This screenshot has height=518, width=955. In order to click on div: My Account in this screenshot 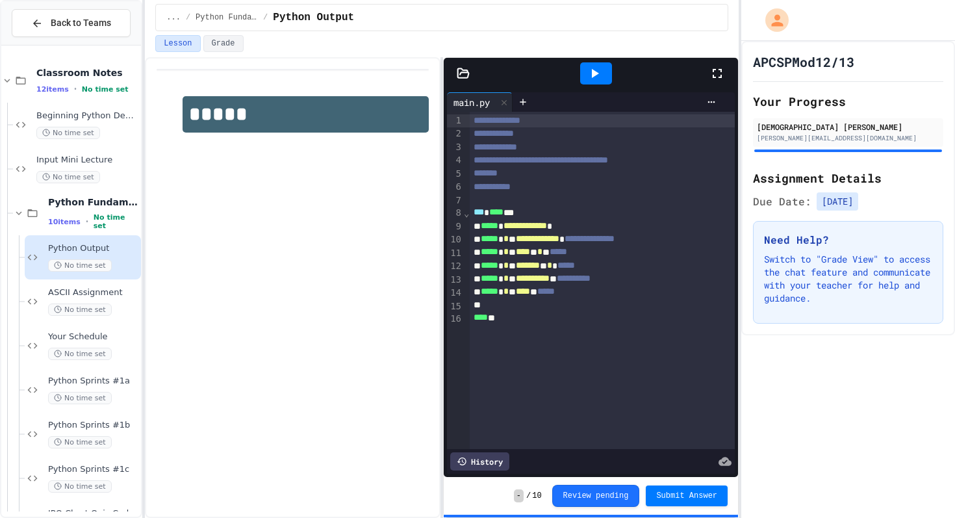, I will do `click(771, 20)`.